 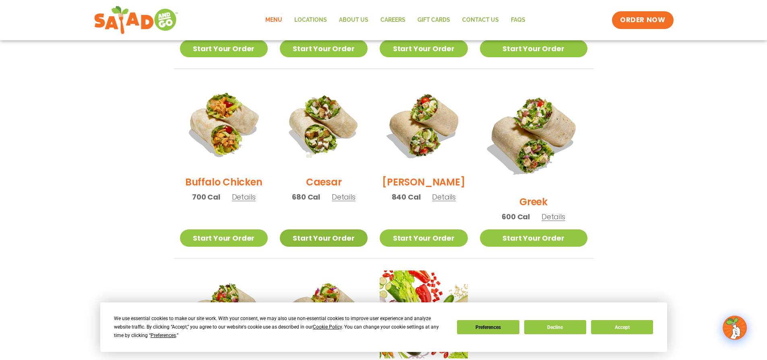 I want to click on button: Preferences, so click(x=488, y=326).